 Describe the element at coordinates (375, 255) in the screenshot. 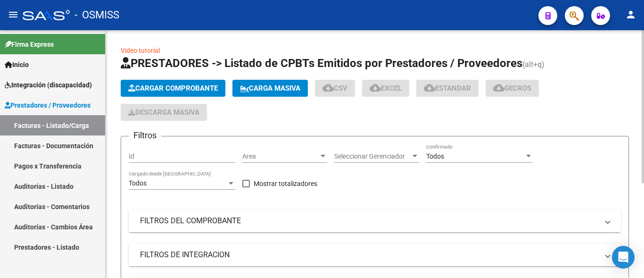

I see `mat-expansion-panel-header: FILTROS DE INTEGRACION` at that location.